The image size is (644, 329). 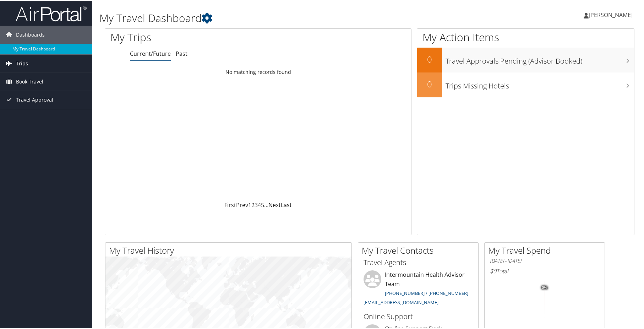 I want to click on a: 1, so click(x=249, y=204).